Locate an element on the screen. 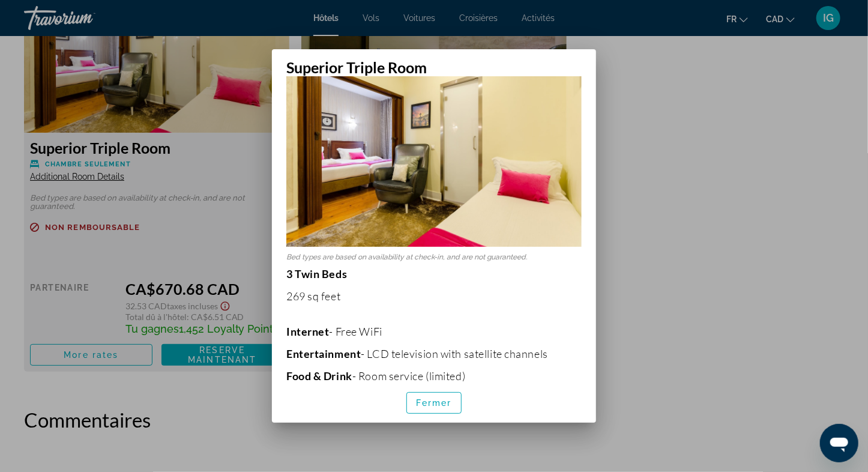  b: Food & Drink is located at coordinates (319, 376).